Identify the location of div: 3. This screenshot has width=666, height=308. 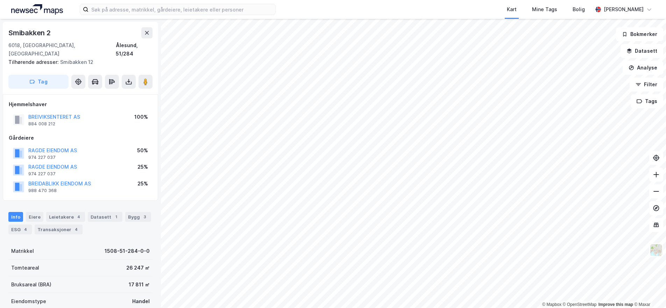
(145, 217).